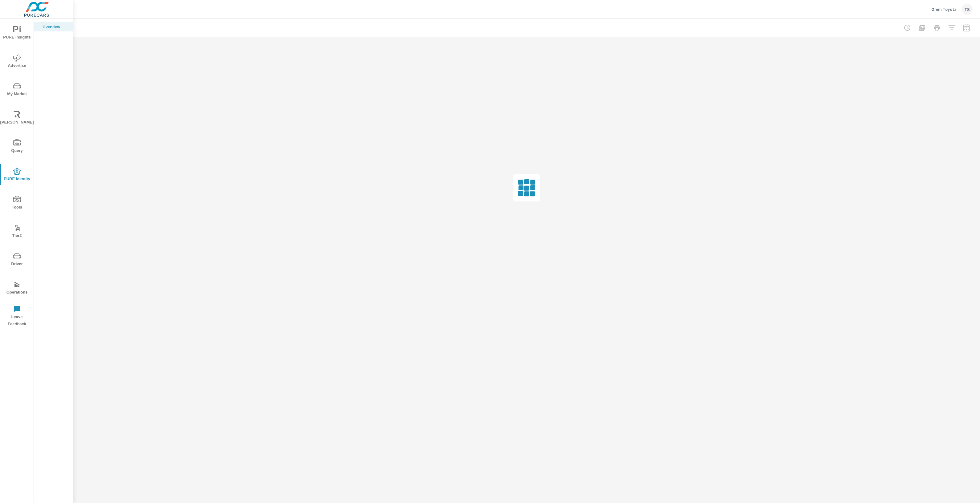  Describe the element at coordinates (17, 175) in the screenshot. I see `span: PURE Identity` at that location.